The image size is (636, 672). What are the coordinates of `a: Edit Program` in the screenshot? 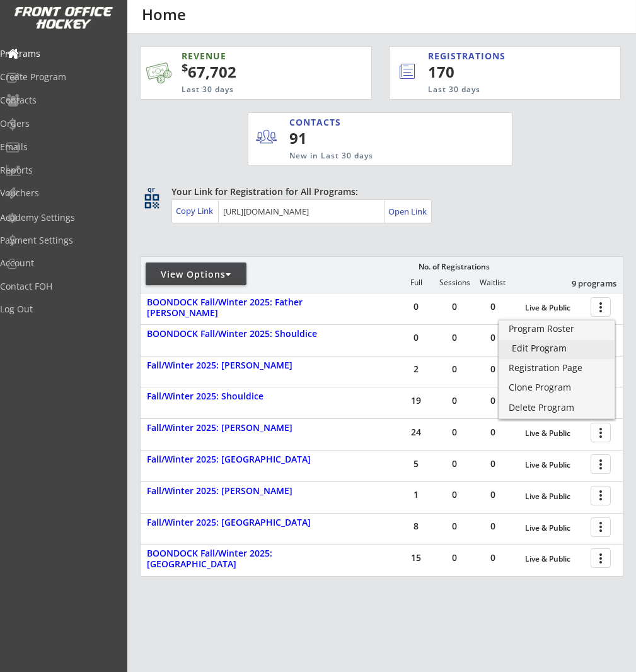 It's located at (557, 349).